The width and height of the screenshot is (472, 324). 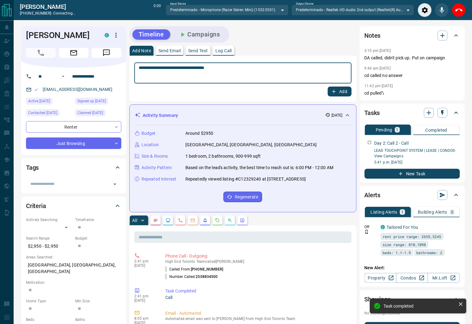 I want to click on p: Search Range:, so click(x=49, y=239).